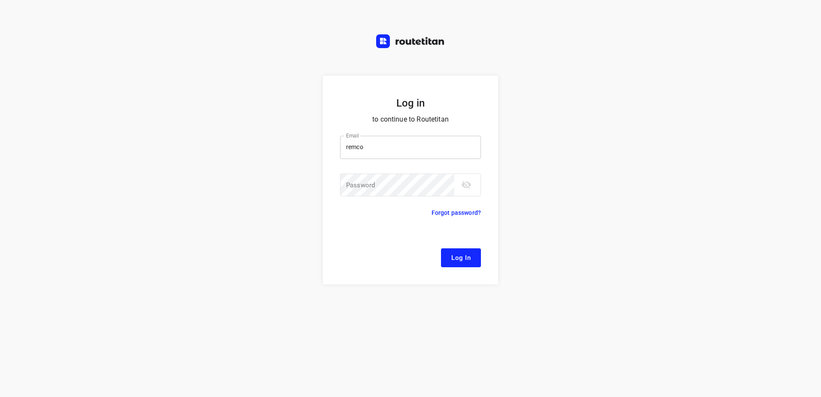 The width and height of the screenshot is (821, 397). What do you see at coordinates (456, 212) in the screenshot?
I see `p: Forgot password?` at bounding box center [456, 212].